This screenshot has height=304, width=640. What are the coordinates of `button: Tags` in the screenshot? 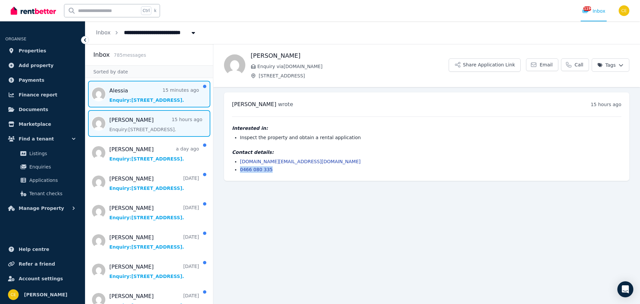 It's located at (611, 65).